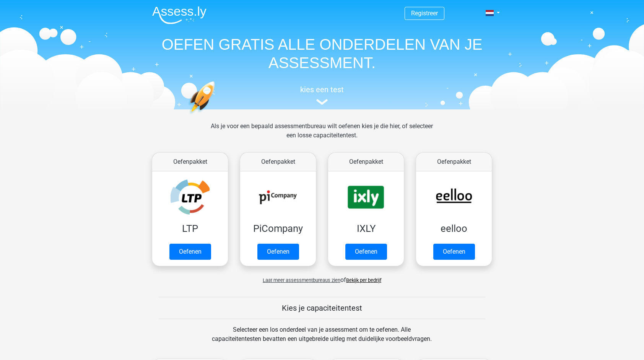 The image size is (644, 360). I want to click on div: Selecteer een los onderdeel van je assessment om te oefenen. Alle capaciteitentesten bevatten een..., so click(322, 339).